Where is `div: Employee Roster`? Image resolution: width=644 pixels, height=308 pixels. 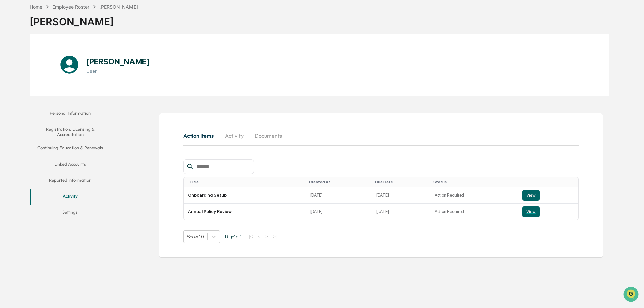
div: Employee Roster is located at coordinates (71, 7).